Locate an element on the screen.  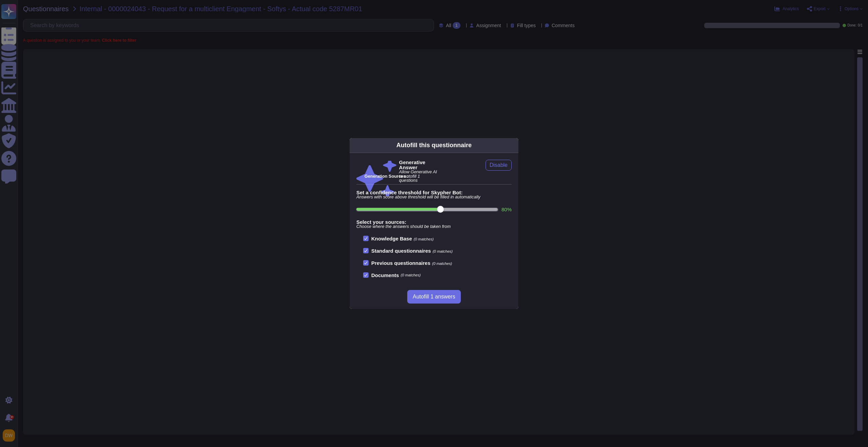
b: Generative Answer is located at coordinates (419, 165).